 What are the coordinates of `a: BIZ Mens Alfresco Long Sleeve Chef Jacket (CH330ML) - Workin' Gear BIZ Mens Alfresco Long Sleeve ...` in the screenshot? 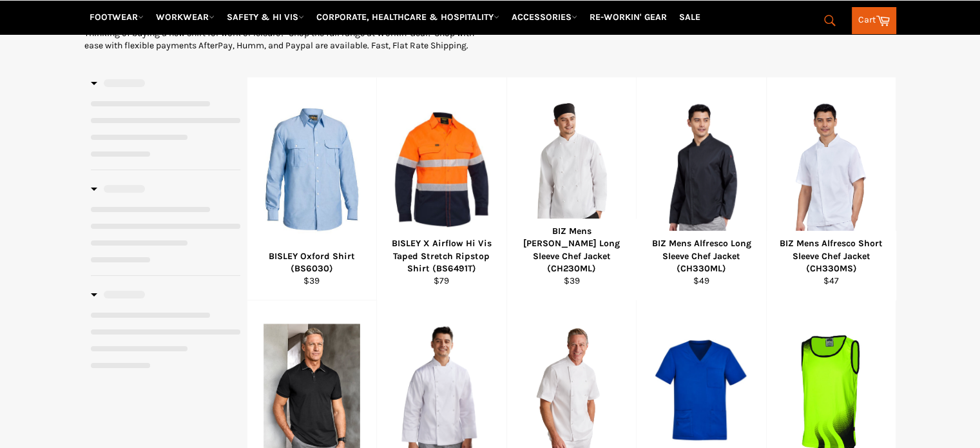 It's located at (702, 189).